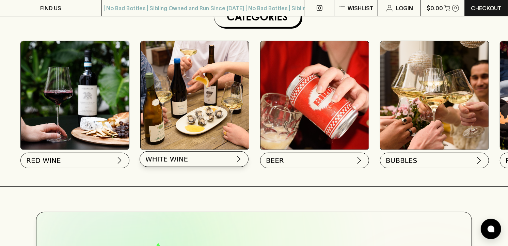  I want to click on img: bubble-icon, so click(491, 229).